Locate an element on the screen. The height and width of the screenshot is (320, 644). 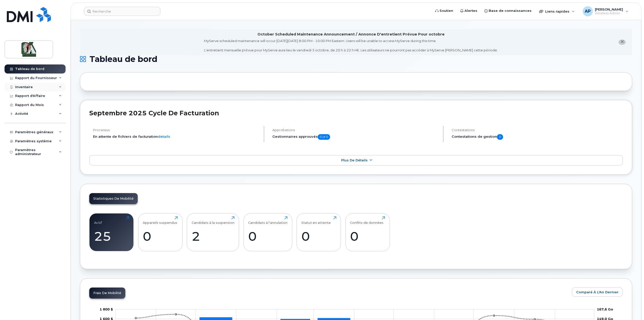
button: close notification is located at coordinates (622, 42).